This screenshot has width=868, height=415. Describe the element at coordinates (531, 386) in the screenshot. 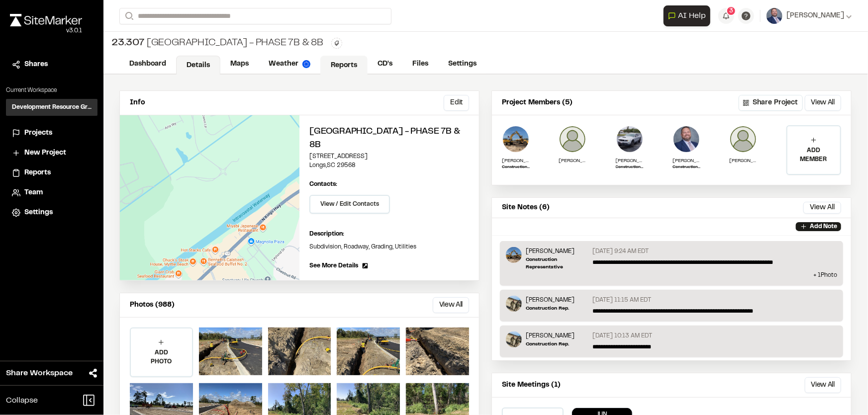

I see `p: Site Meetings (1)` at that location.